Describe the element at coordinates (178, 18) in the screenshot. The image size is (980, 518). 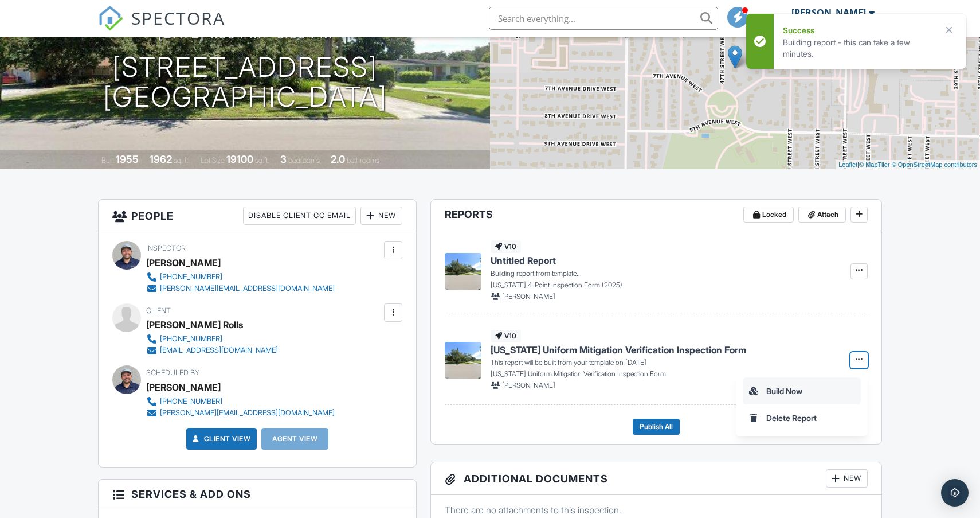
I see `span: SPECTORA` at that location.